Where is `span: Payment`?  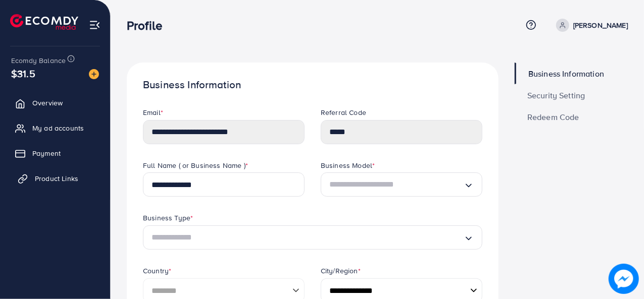 span: Payment is located at coordinates (46, 154).